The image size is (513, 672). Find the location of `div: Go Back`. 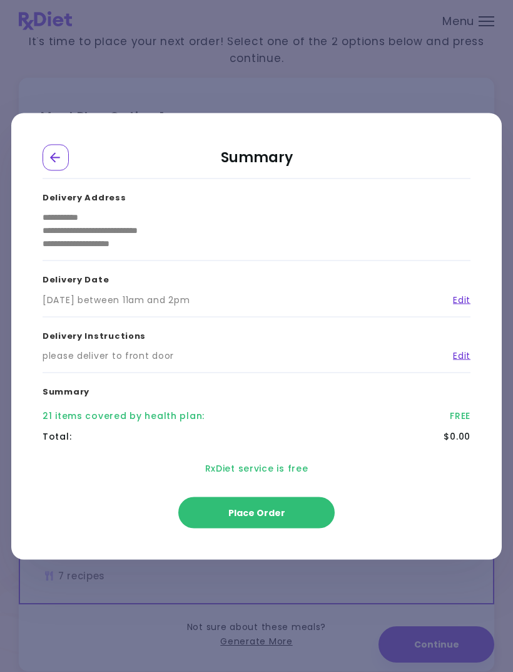

div: Go Back is located at coordinates (56, 157).